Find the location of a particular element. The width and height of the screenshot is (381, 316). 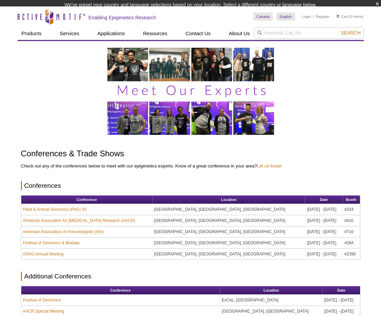

a: Festival of Genomics is located at coordinates (42, 300).